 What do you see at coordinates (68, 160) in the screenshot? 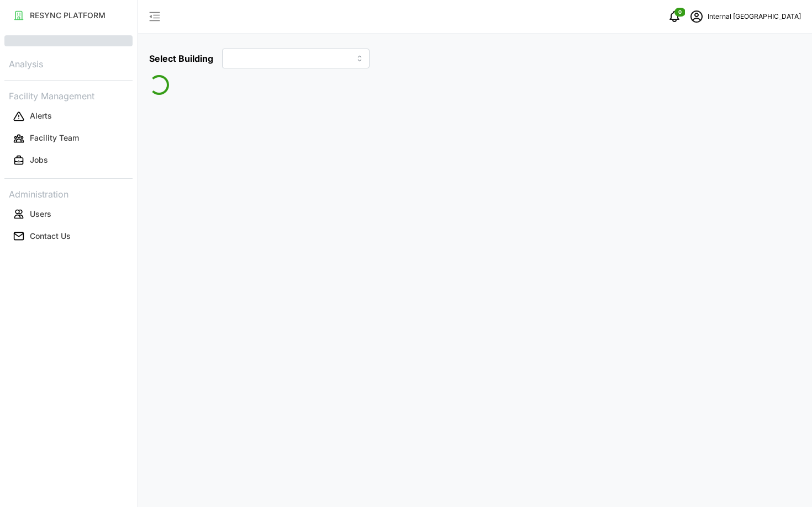
I see `a: Jobs` at bounding box center [68, 160].